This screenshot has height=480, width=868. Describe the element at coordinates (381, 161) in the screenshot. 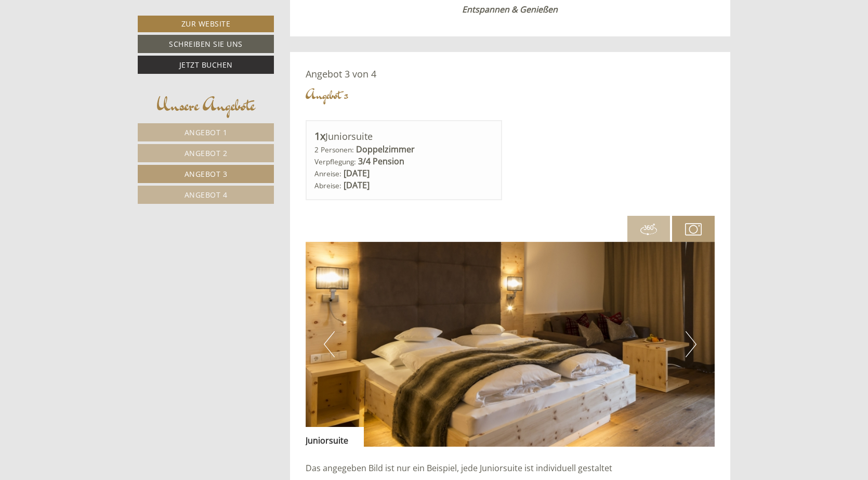

I see `b: 3/4 Pension` at that location.